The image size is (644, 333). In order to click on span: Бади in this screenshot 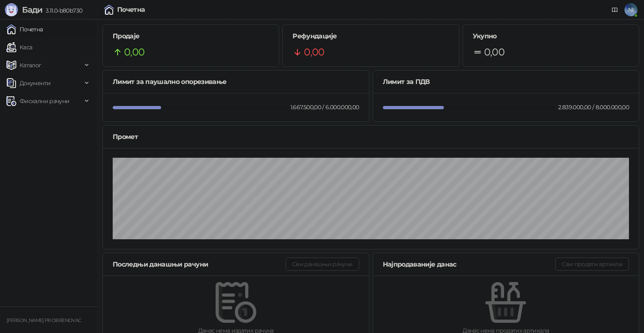, I will do `click(32, 9)`.